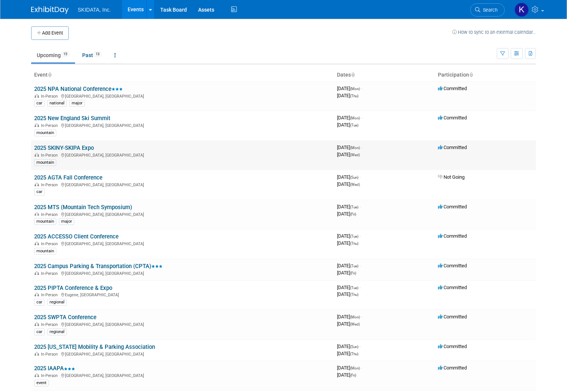  Describe the element at coordinates (471, 75) in the screenshot. I see `a: Sort by Participation Type` at that location.